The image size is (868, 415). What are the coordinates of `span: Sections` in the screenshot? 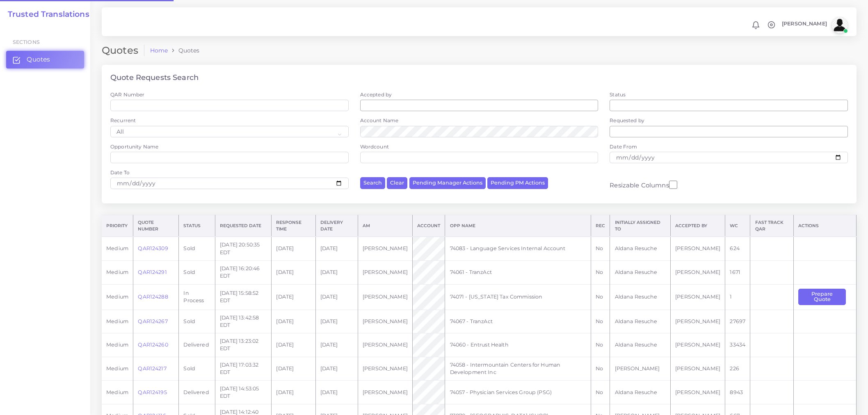 It's located at (26, 42).